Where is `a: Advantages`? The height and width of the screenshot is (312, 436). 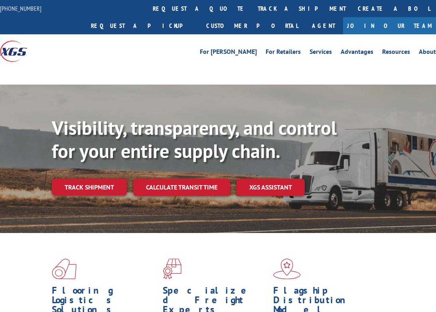
a: Advantages is located at coordinates (357, 53).